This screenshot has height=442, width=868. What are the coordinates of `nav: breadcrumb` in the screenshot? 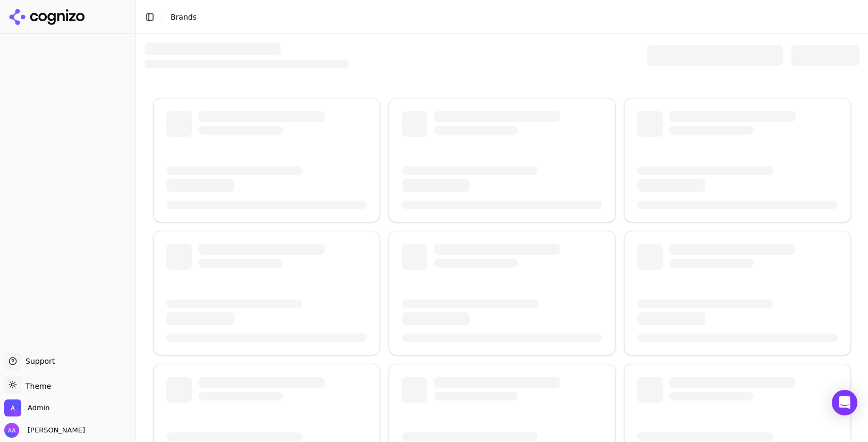 It's located at (183, 17).